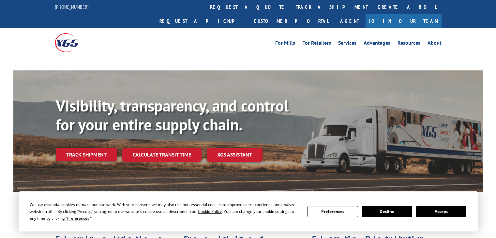  What do you see at coordinates (348, 44) in the screenshot?
I see `a: Services` at bounding box center [348, 44].